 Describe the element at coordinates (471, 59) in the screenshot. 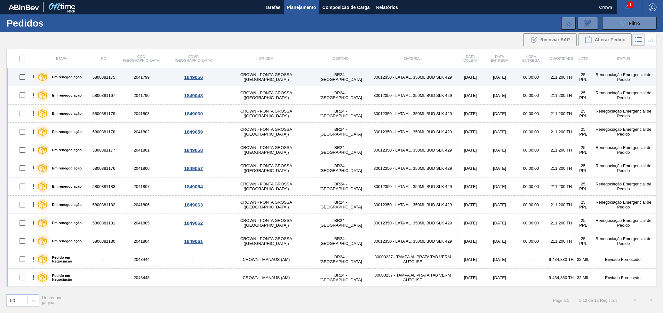

I see `span: Data coleta` at that location.